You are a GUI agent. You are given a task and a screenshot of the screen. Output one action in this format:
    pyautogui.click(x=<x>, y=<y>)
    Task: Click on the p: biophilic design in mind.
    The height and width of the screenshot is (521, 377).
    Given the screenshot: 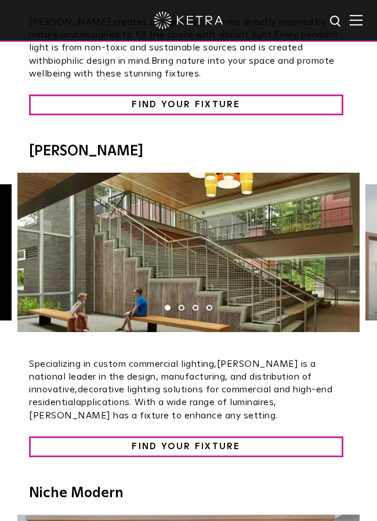 What is the action you would take?
    pyautogui.click(x=188, y=48)
    